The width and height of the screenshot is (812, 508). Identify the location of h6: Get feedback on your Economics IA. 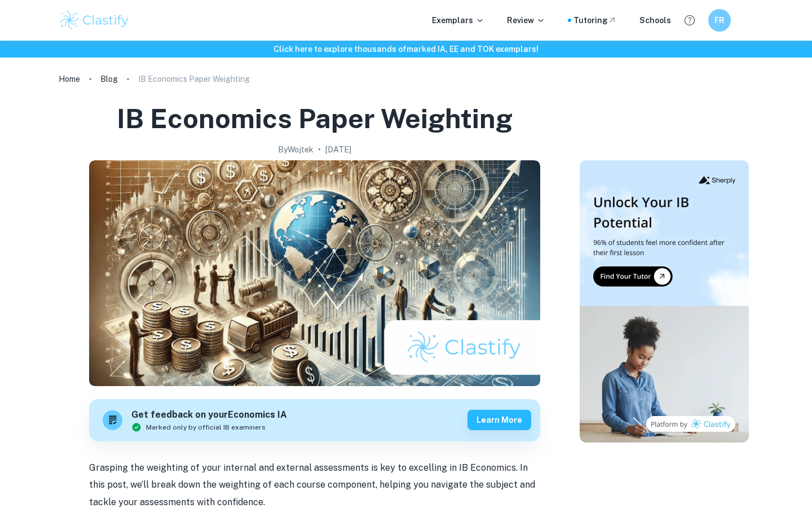
(209, 415).